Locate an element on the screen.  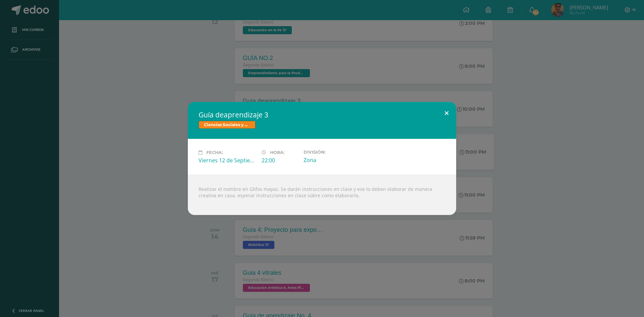
span: Fecha: is located at coordinates (214, 152).